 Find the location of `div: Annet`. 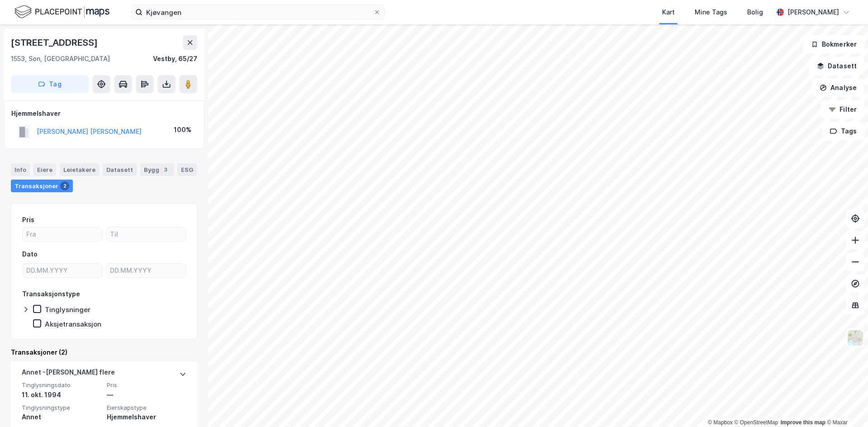

div: Annet is located at coordinates (61, 417).